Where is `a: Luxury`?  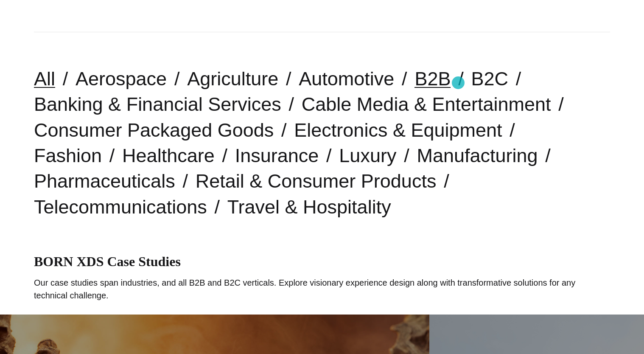
a: Luxury is located at coordinates (367, 155).